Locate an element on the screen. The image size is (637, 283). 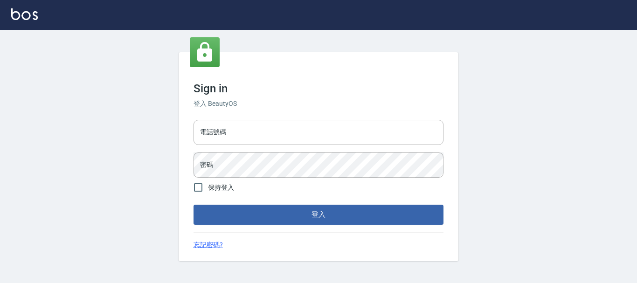
span: 保持登入 is located at coordinates (221, 187).